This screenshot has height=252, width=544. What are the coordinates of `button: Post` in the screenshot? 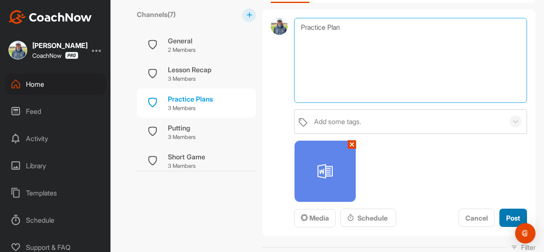 It's located at (513, 218).